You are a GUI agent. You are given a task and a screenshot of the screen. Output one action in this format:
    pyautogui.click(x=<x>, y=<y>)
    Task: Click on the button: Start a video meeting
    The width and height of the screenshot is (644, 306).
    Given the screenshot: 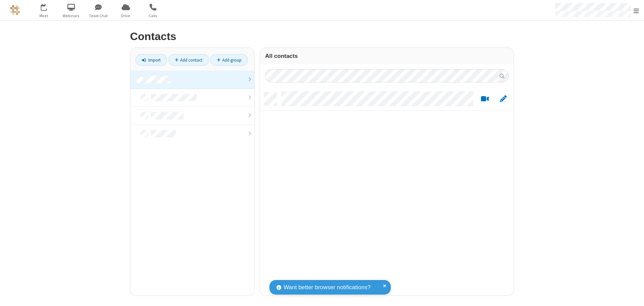 What is the action you would take?
    pyautogui.click(x=485, y=99)
    